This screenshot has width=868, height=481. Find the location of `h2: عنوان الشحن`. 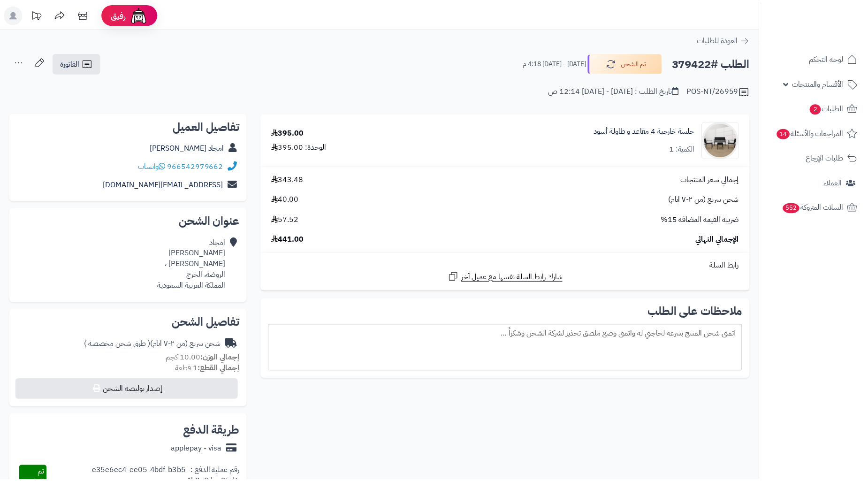

h2: عنوان الشحن is located at coordinates (129, 221).